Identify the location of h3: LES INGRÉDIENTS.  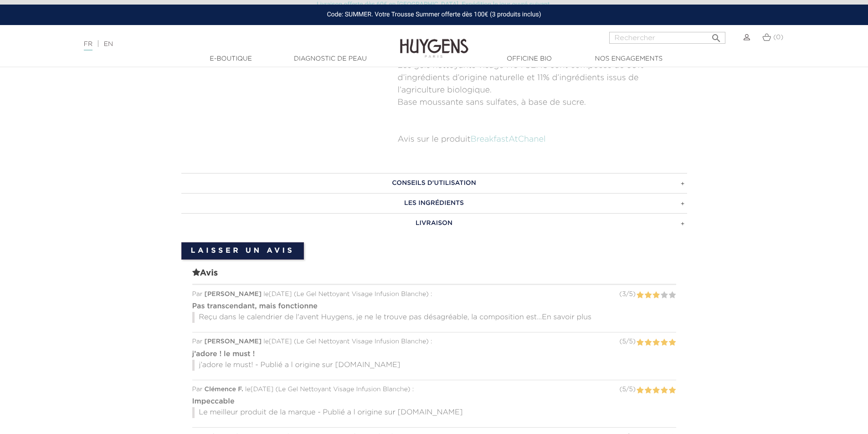
(434, 203).